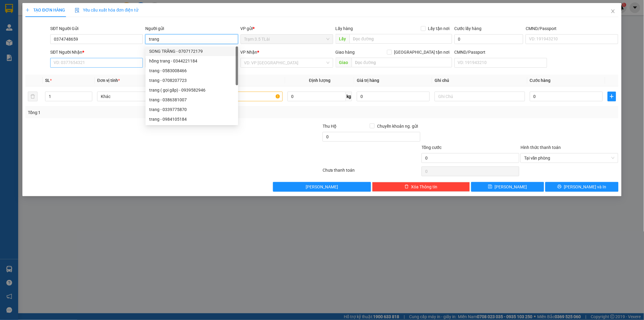 The image size is (644, 320). I want to click on span: Thu Hộ, so click(329, 126).